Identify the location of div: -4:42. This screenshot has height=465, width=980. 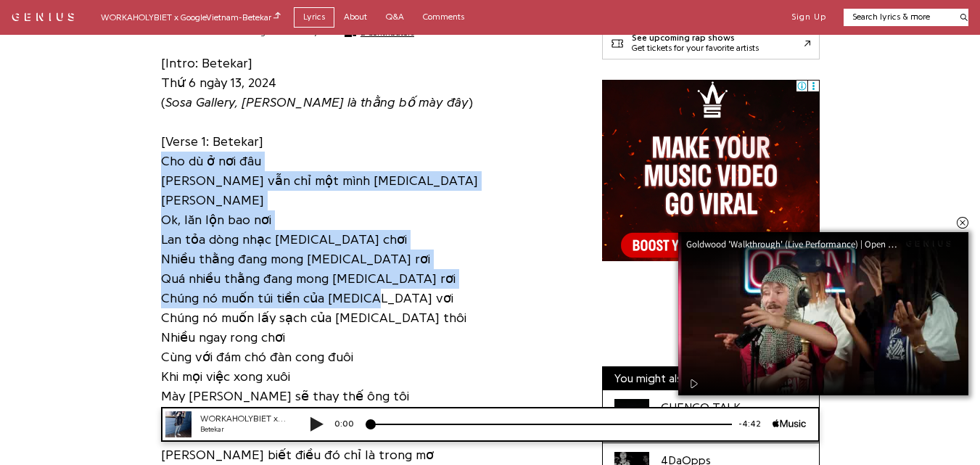
(603, 16).